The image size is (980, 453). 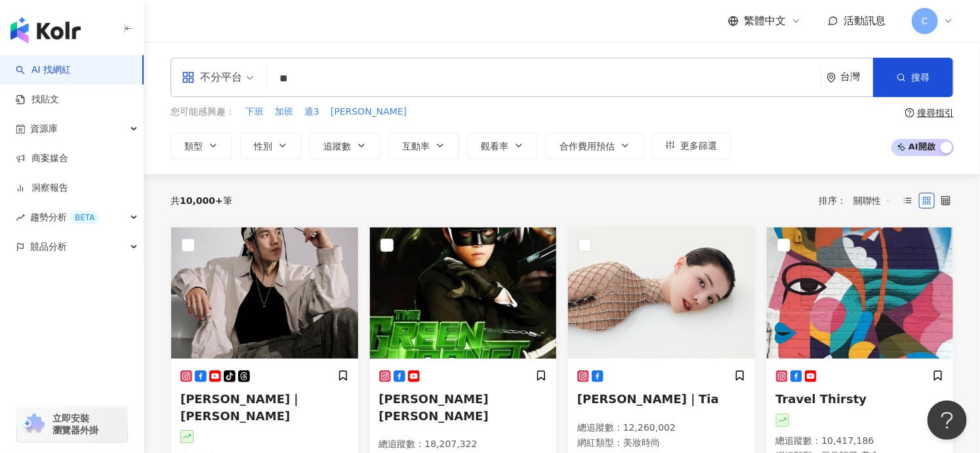 What do you see at coordinates (85, 218) in the screenshot?
I see `div: BETA` at bounding box center [85, 218].